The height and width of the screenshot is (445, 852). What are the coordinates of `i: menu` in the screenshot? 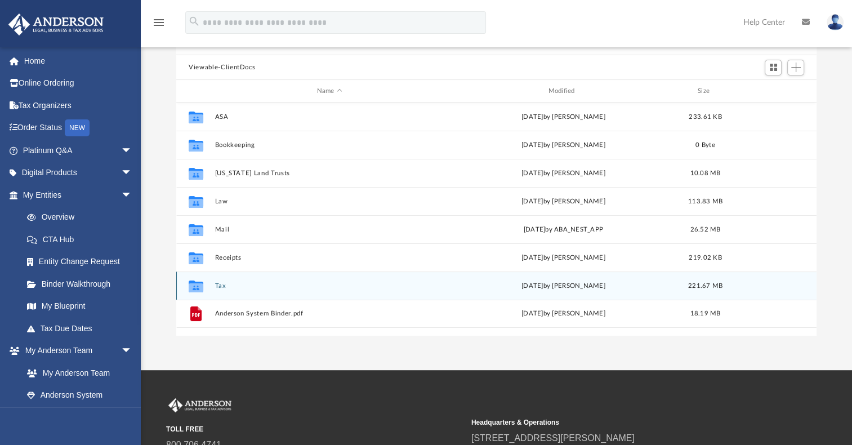 It's located at (159, 23).